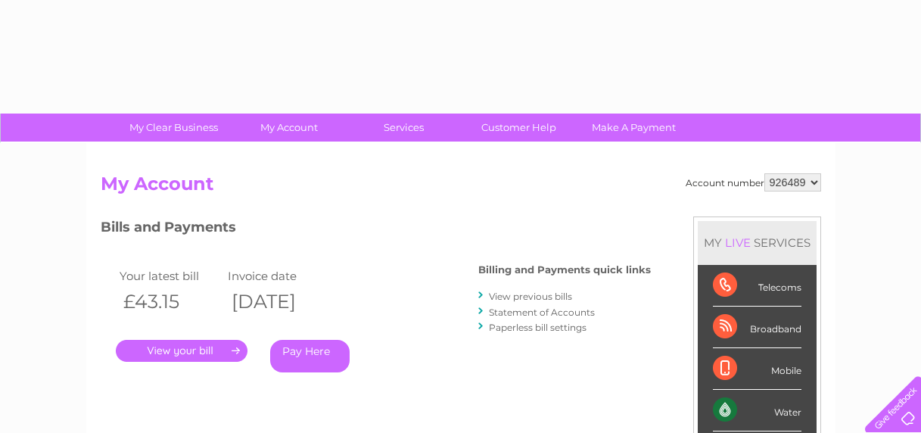 This screenshot has width=921, height=433. What do you see at coordinates (530, 296) in the screenshot?
I see `a: View previous bills` at bounding box center [530, 296].